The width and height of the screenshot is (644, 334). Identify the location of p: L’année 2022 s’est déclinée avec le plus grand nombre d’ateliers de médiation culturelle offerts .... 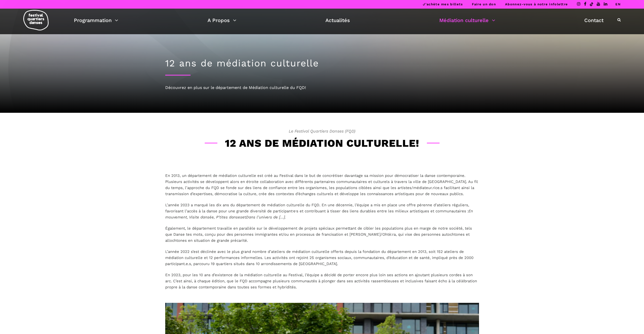
(322, 258).